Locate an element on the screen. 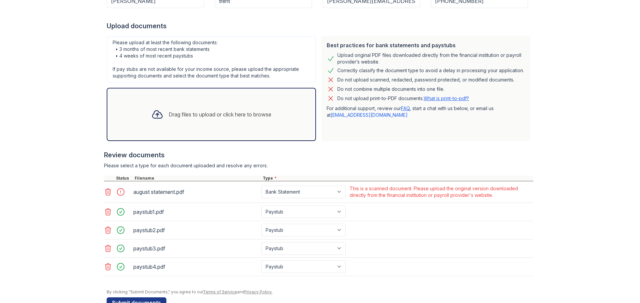 The image size is (640, 303). div: paystub4.pdf is located at coordinates (196, 267).